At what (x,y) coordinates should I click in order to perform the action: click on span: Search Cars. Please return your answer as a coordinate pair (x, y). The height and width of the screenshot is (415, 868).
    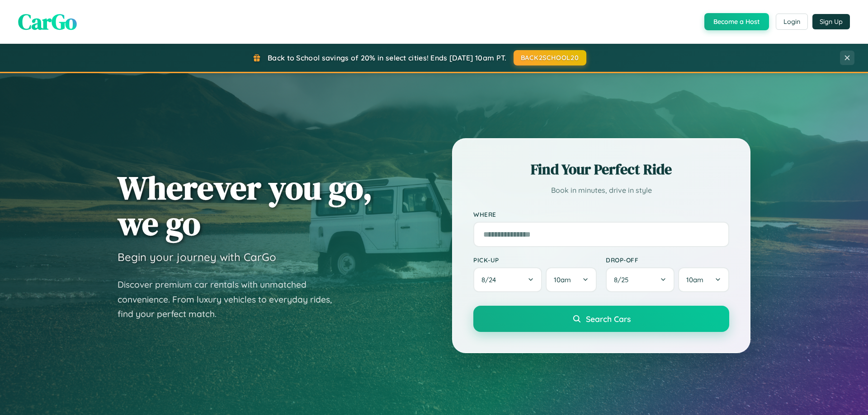
    Looking at the image, I should click on (608, 319).